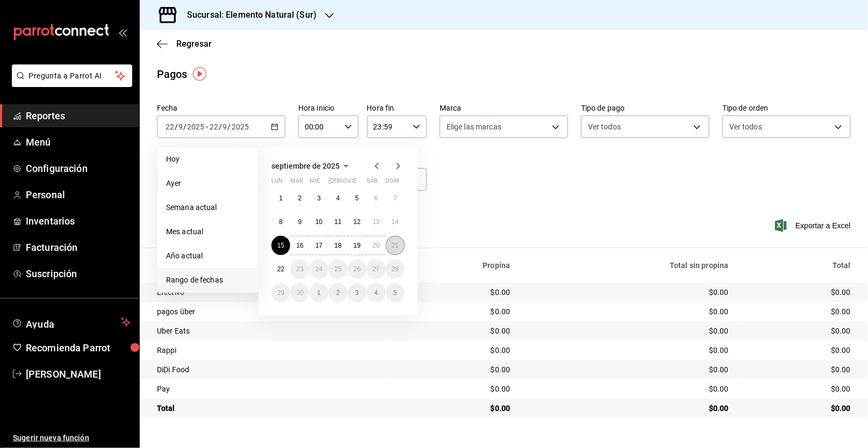 The width and height of the screenshot is (868, 448). What do you see at coordinates (319, 246) in the screenshot?
I see `abbr: 17 de septiembre de 2025` at bounding box center [319, 246].